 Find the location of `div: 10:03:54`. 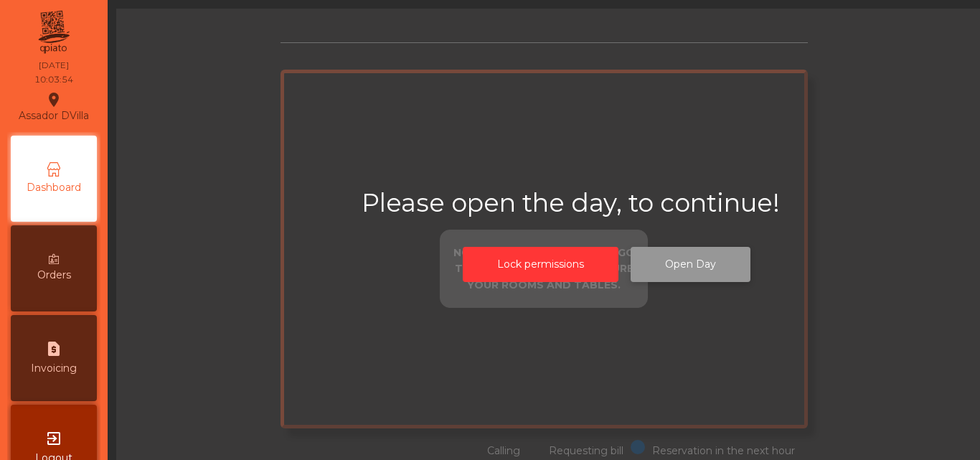

div: 10:03:54 is located at coordinates (54, 80).